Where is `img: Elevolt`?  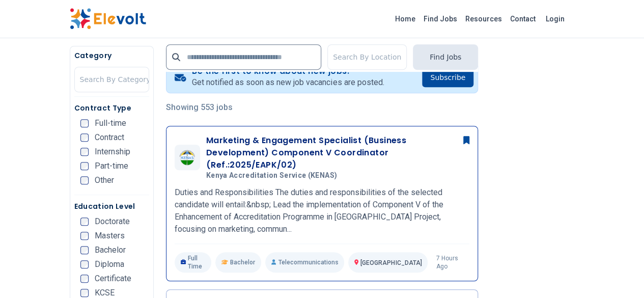
img: Elevolt is located at coordinates (108, 19).